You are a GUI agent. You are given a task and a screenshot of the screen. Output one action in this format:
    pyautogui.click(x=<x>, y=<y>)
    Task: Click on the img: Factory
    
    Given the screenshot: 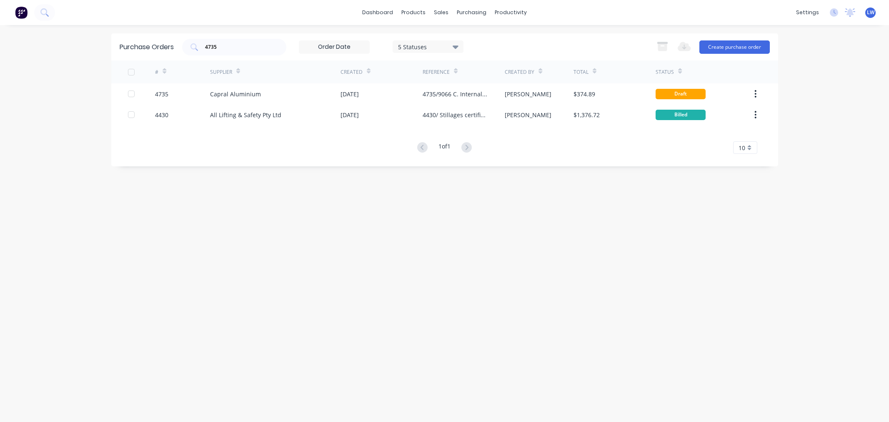 What is the action you would take?
    pyautogui.click(x=21, y=13)
    